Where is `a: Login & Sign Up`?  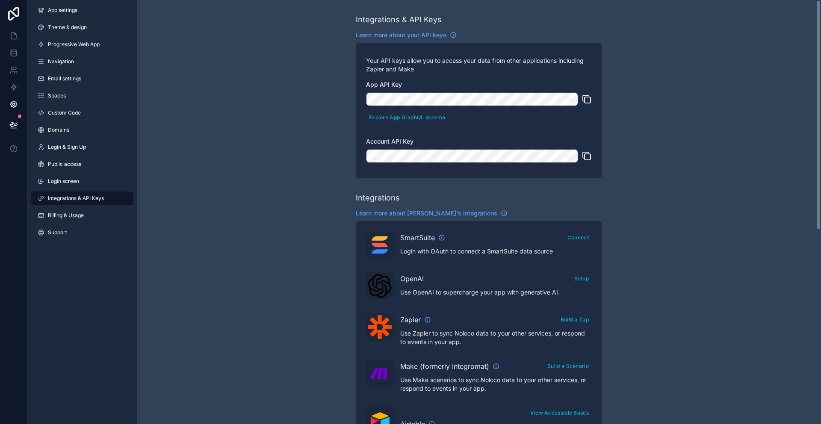 a: Login & Sign Up is located at coordinates (82, 147).